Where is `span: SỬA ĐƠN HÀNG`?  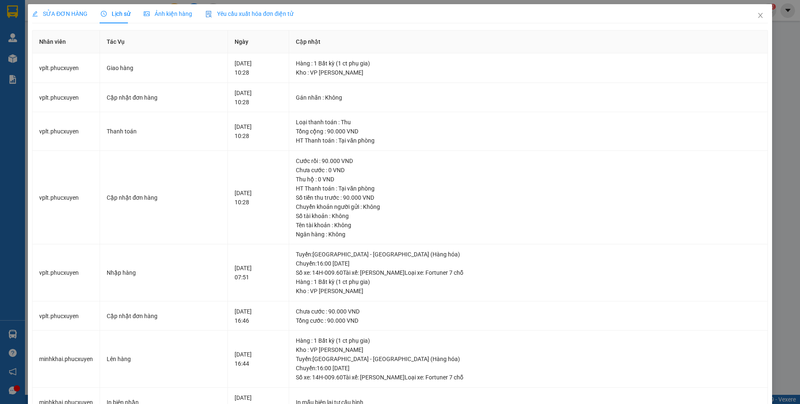
span: SỬA ĐƠN HÀNG is located at coordinates (60, 14).